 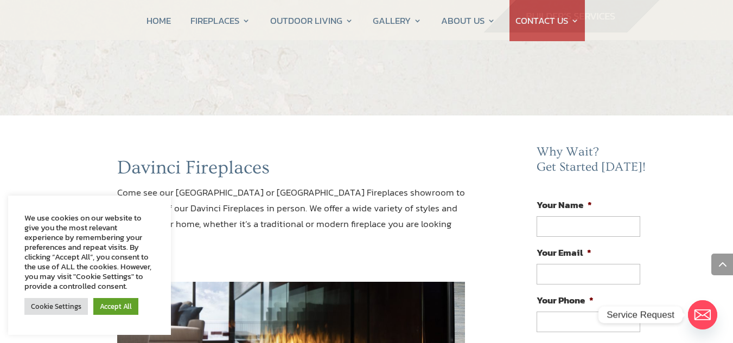 I want to click on h1: Davinci Fireplaces, so click(x=291, y=171).